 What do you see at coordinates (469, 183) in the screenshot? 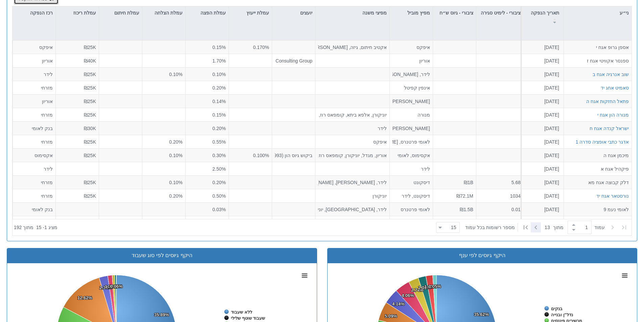
I see `span: ₪1B` at bounding box center [469, 183].